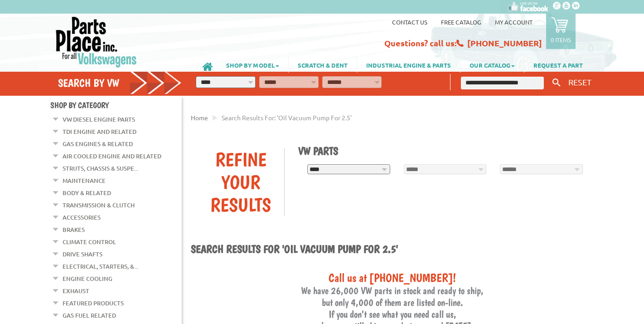 The image size is (644, 324). Describe the element at coordinates (252, 65) in the screenshot. I see `a: SHOP BY MODEL` at that location.